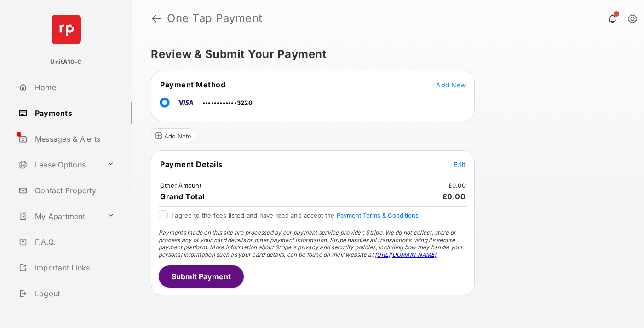 Image resolution: width=644 pixels, height=328 pixels. I want to click on td: Other Amount, so click(181, 185).